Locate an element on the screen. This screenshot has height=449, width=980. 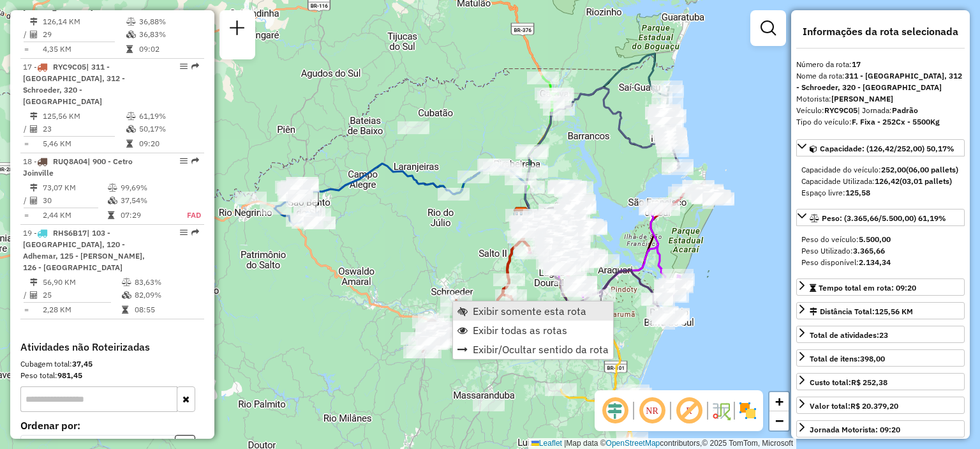
td: 50,17% is located at coordinates (169, 129).